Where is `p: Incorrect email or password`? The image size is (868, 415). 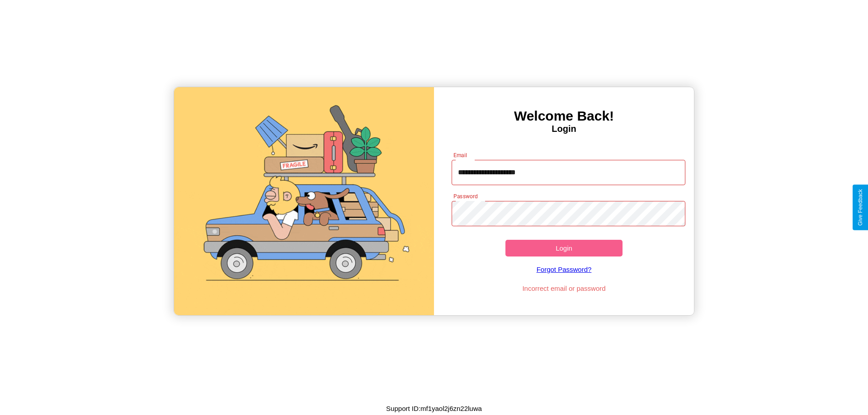 p: Incorrect email or password is located at coordinates (564, 288).